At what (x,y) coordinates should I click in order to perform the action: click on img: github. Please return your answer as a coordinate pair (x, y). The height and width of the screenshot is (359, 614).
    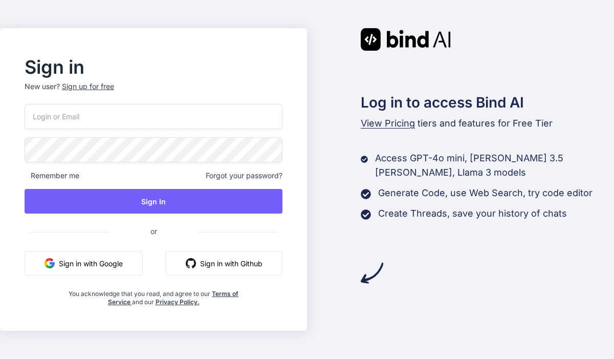
    Looking at the image, I should click on (191, 263).